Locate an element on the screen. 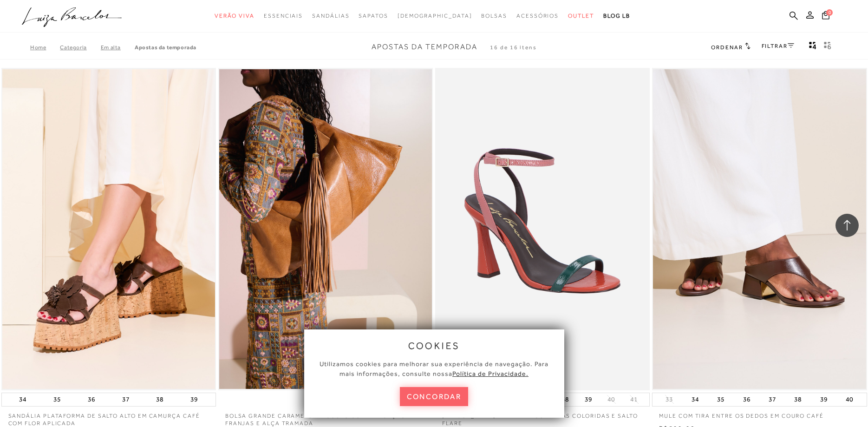 The height and width of the screenshot is (427, 868). a: Apostas da Temporada is located at coordinates (165, 47).